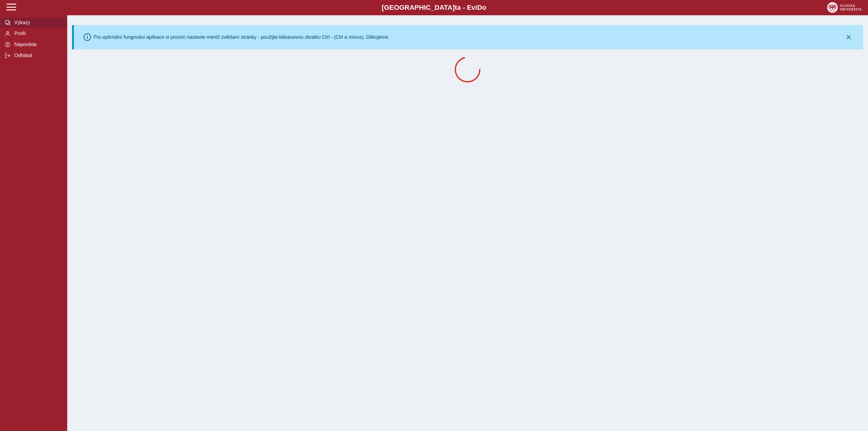 Image resolution: width=868 pixels, height=431 pixels. I want to click on span: t, so click(456, 7).